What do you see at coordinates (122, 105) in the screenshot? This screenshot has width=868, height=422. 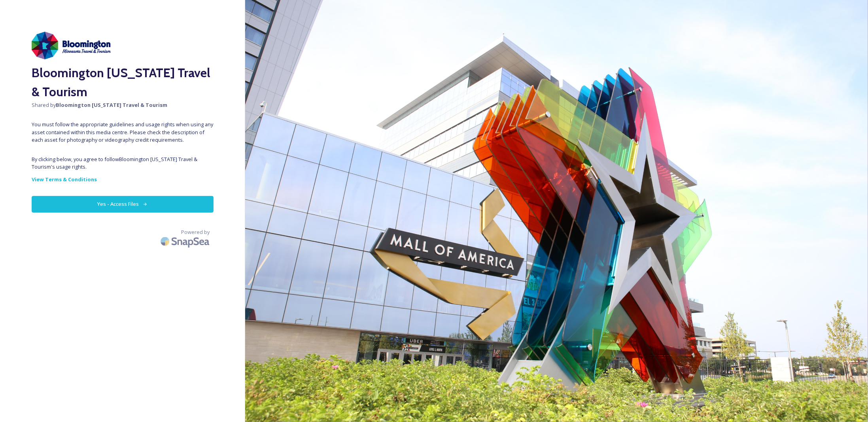 I see `span: Shared by` at bounding box center [122, 105].